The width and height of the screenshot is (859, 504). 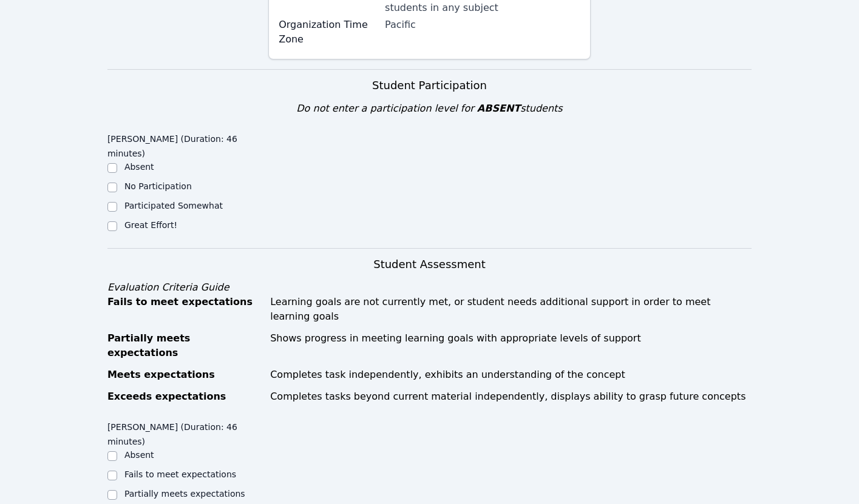 I want to click on div: Completes tasks beyond current material independently, displays ability to grasp future concepts, so click(x=511, y=397).